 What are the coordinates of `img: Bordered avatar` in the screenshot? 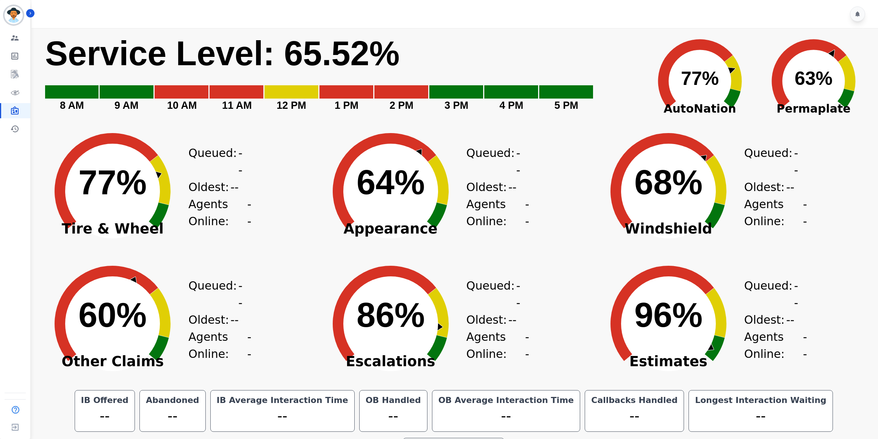 It's located at (14, 15).